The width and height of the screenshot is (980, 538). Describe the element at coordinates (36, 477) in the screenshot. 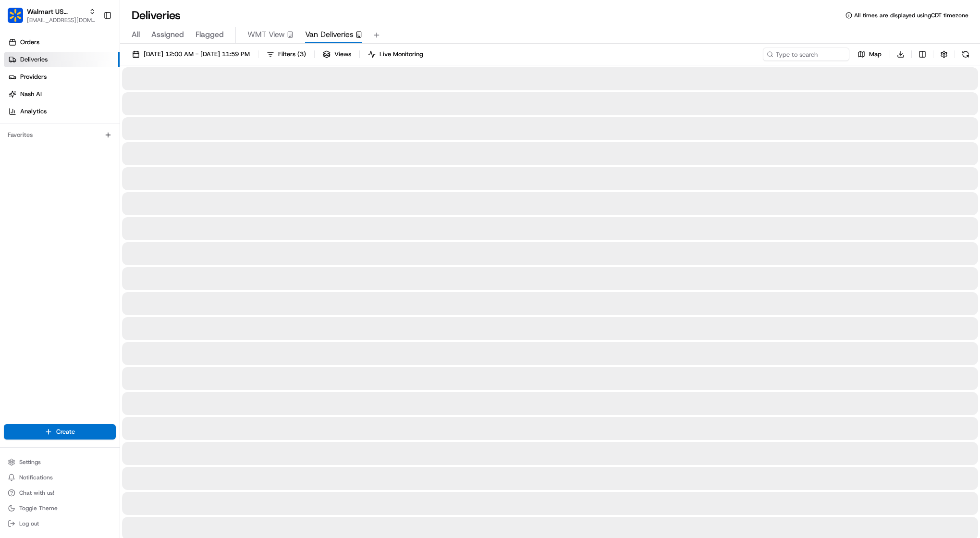

I see `span: Notifications` at that location.